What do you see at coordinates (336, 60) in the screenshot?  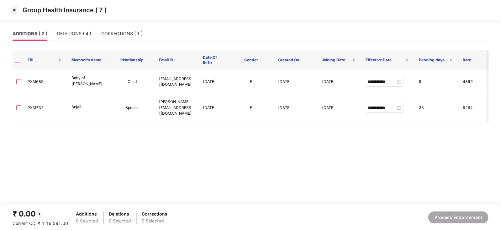 I see `span: Joining Date` at bounding box center [336, 60].